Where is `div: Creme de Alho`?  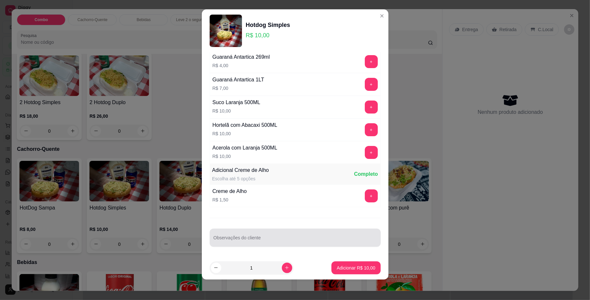 div: Creme de Alho is located at coordinates (230, 191).